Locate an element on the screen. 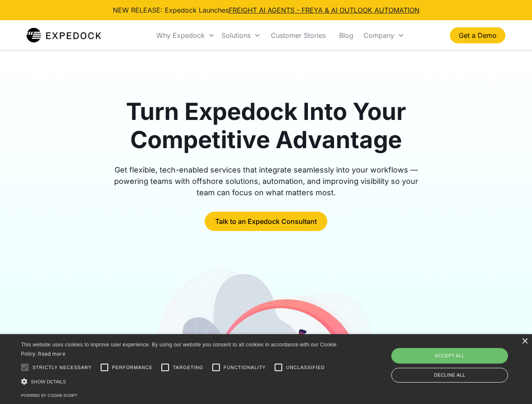  div: Show details is located at coordinates (181, 381).